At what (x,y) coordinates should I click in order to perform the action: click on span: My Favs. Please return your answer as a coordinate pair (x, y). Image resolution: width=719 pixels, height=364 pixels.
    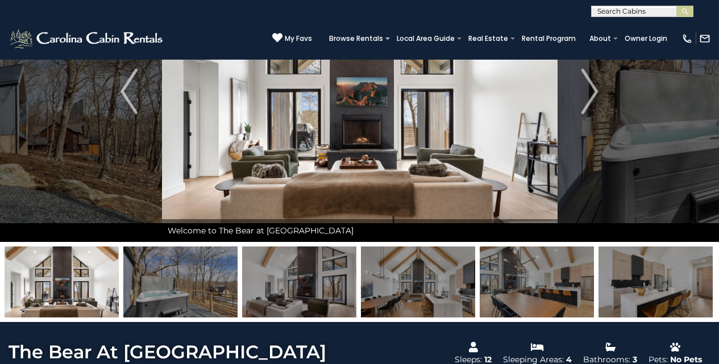
    Looking at the image, I should click on (299, 39).